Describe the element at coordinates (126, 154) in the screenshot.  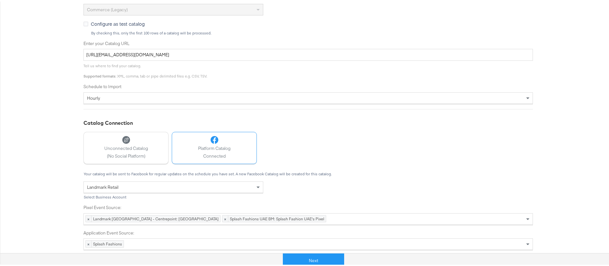
I see `span: (No Social Platform)` at that location.